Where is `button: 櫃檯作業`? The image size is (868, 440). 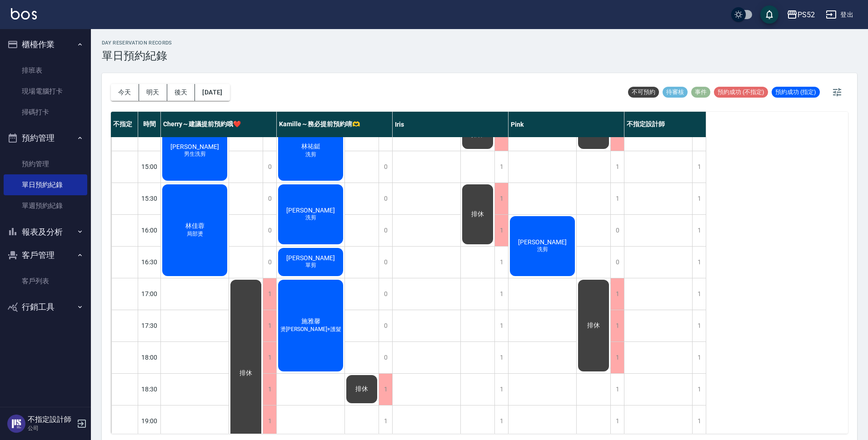 button: 櫃檯作業 is located at coordinates (46, 44).